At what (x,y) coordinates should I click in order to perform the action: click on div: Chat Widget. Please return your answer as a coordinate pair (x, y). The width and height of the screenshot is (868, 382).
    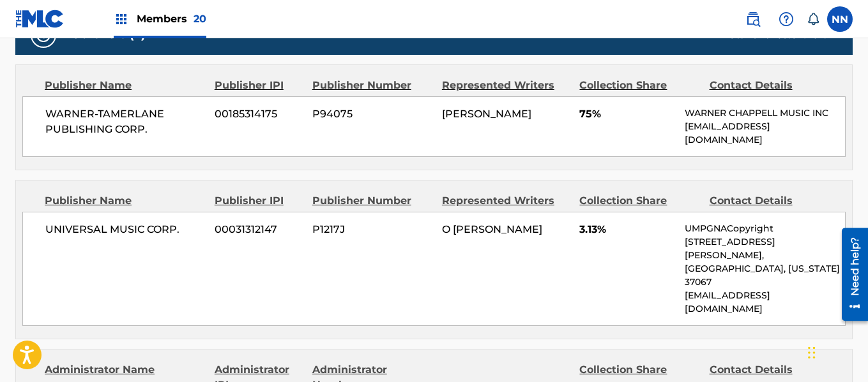
    Looking at the image, I should click on (836, 352).